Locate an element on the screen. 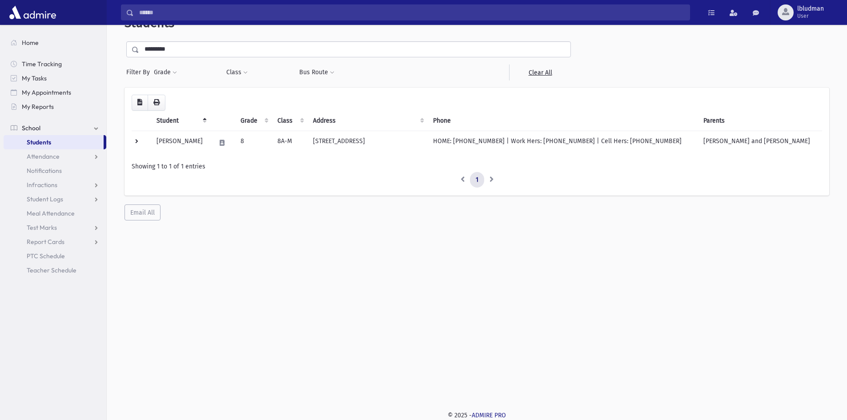 Image resolution: width=847 pixels, height=420 pixels. span: lbludman is located at coordinates (810, 9).